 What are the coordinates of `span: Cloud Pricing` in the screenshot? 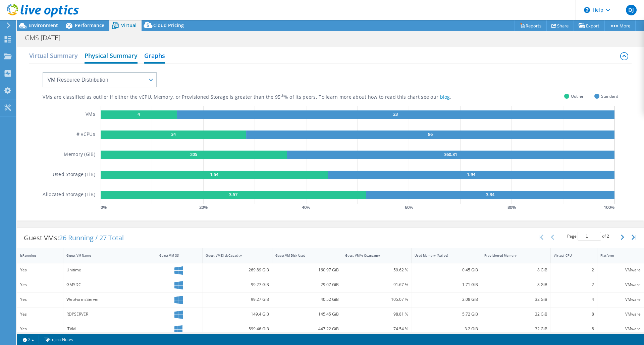 It's located at (168, 25).